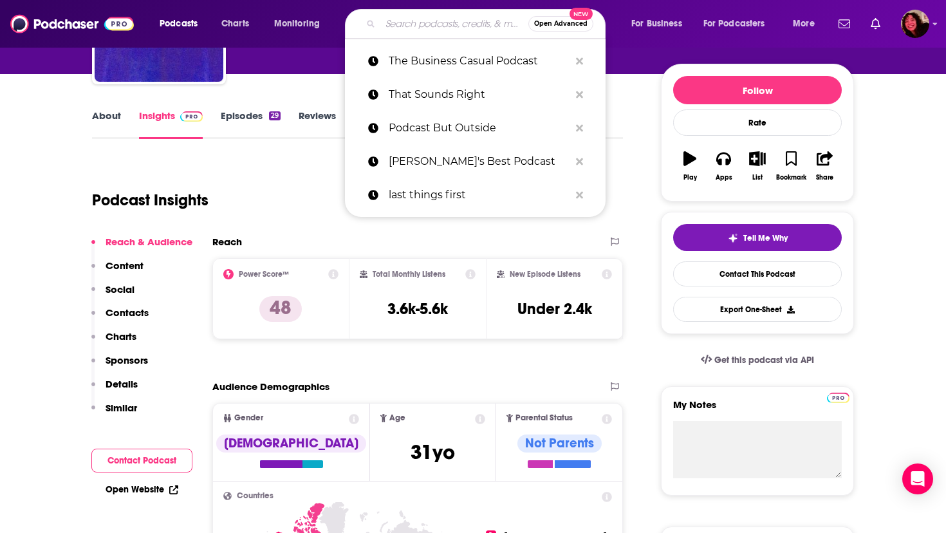  What do you see at coordinates (142, 489) in the screenshot?
I see `a: Open Website` at bounding box center [142, 489].